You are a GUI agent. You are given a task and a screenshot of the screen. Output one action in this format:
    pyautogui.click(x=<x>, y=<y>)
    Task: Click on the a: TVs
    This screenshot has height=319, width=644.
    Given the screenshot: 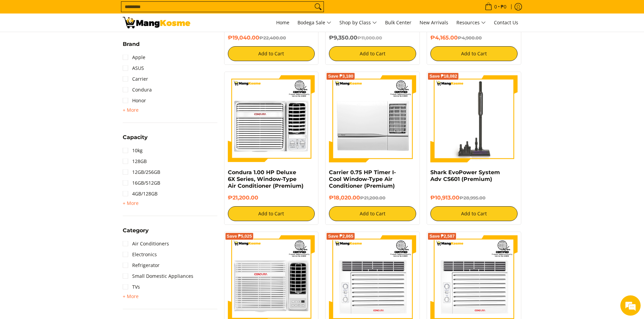 What is the action you would take?
    pyautogui.click(x=131, y=287)
    